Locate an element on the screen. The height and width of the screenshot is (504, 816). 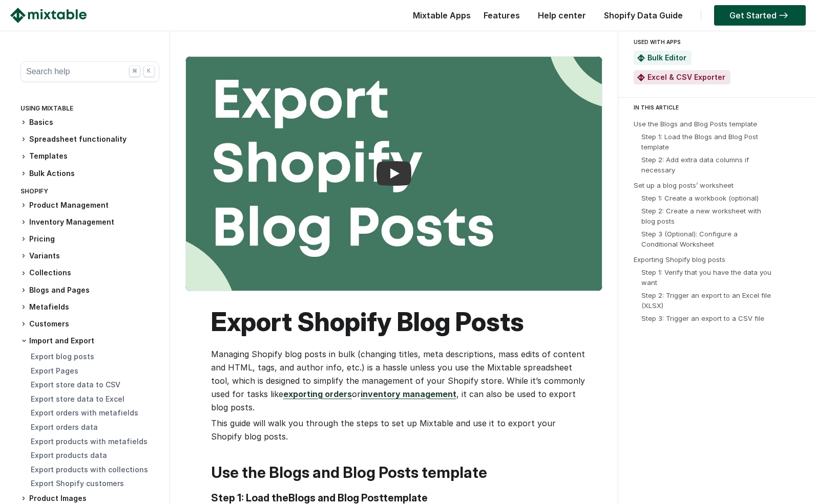
div: K is located at coordinates (149, 71).